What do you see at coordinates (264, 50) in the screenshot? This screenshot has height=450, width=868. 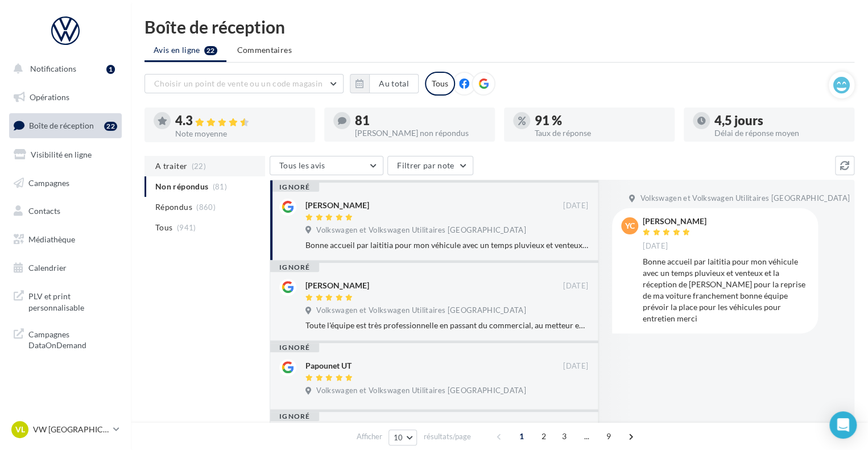 I see `span: Commentaires` at bounding box center [264, 50].